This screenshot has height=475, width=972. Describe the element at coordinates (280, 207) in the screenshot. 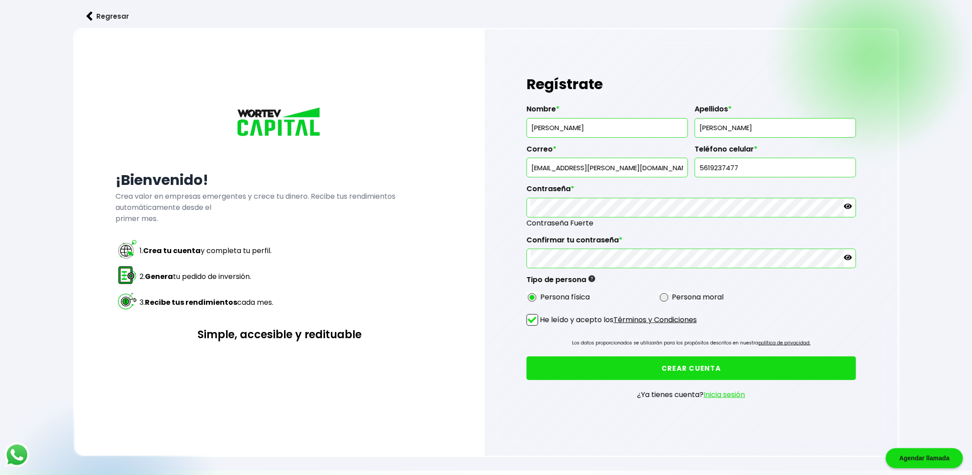

I see `p: Crea valor en empresas emergentes y crece tu dinero. Recibe tus rendimientos automáticamente desd...` at that location.